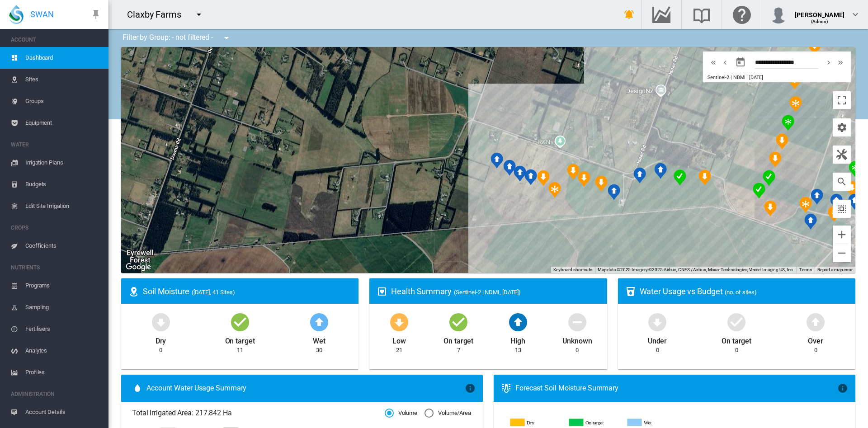  What do you see at coordinates (842, 128) in the screenshot?
I see `md-icon: icon-cog` at bounding box center [842, 128].